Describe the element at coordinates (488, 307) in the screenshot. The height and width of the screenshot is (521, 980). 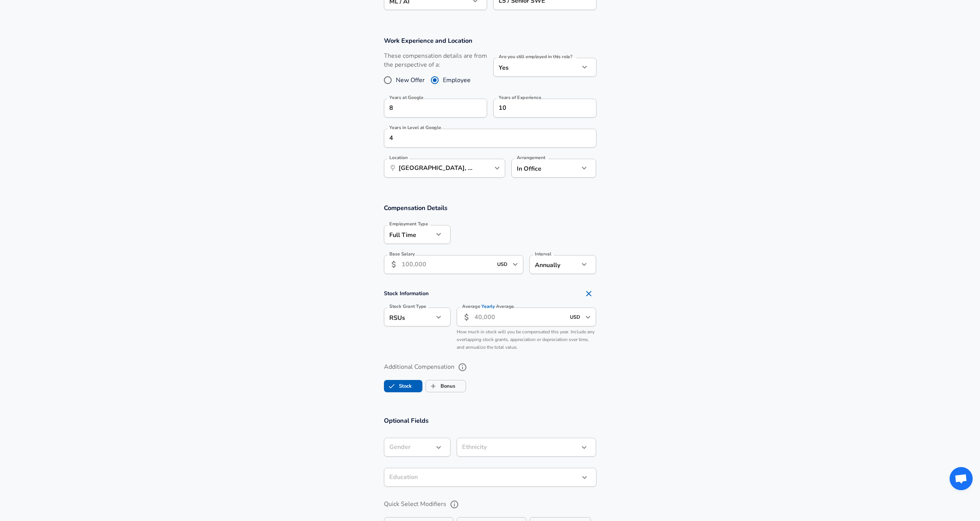
I see `span: Yearly` at that location.